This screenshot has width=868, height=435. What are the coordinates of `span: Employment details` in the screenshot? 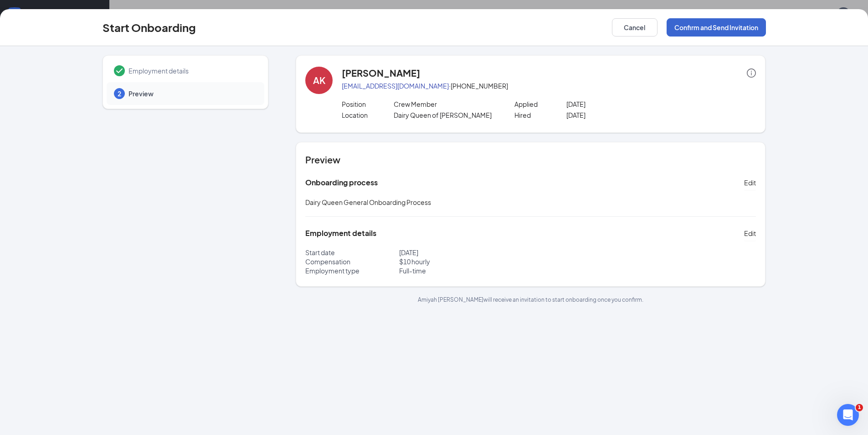 It's located at (192, 70).